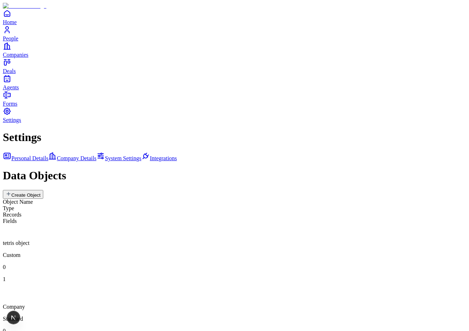 The height and width of the screenshot is (331, 469). Describe the element at coordinates (234, 221) in the screenshot. I see `div: Fields` at that location.